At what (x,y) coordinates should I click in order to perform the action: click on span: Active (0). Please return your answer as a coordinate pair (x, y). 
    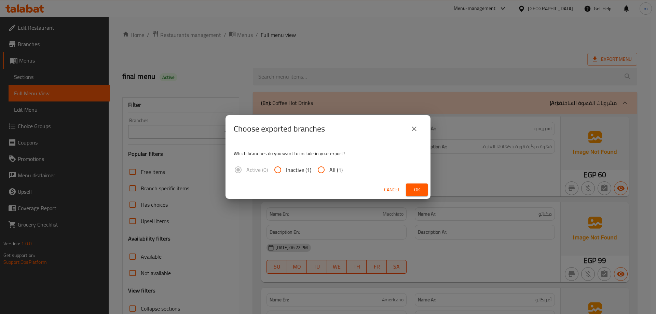
    Looking at the image, I should click on (257, 170).